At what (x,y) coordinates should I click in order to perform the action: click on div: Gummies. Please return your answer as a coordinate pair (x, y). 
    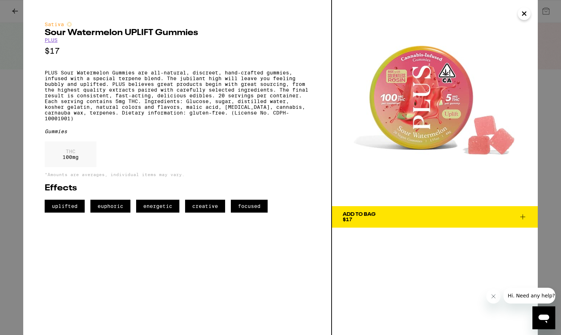
    Looking at the image, I should click on (177, 131).